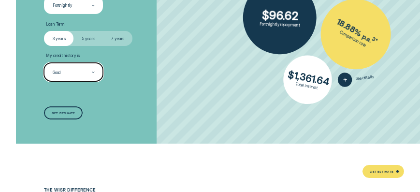 The width and height of the screenshot is (420, 192). Describe the element at coordinates (57, 73) in the screenshot. I see `div: Good` at that location.